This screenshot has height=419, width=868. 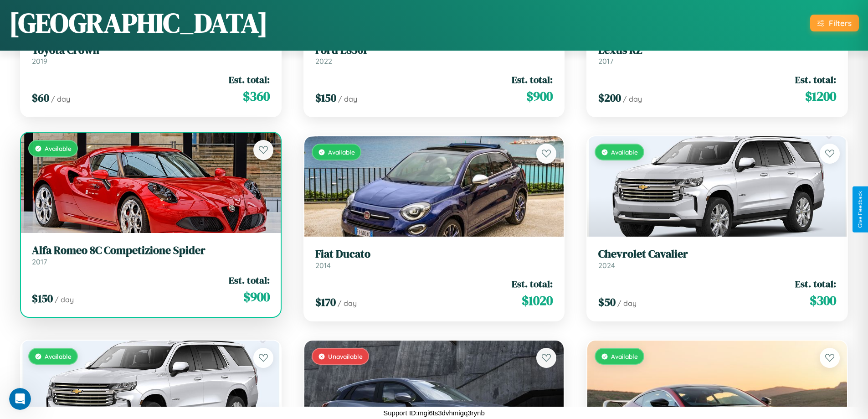 I want to click on button: Filters, so click(x=834, y=23).